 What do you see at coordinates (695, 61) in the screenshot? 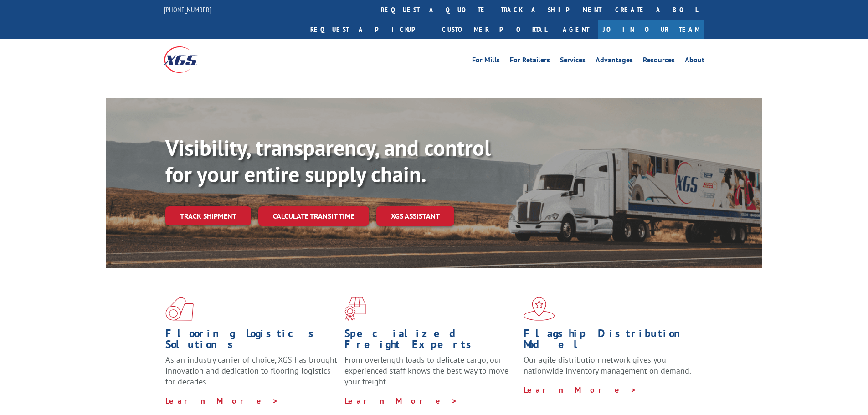
I see `a: About` at bounding box center [695, 61].